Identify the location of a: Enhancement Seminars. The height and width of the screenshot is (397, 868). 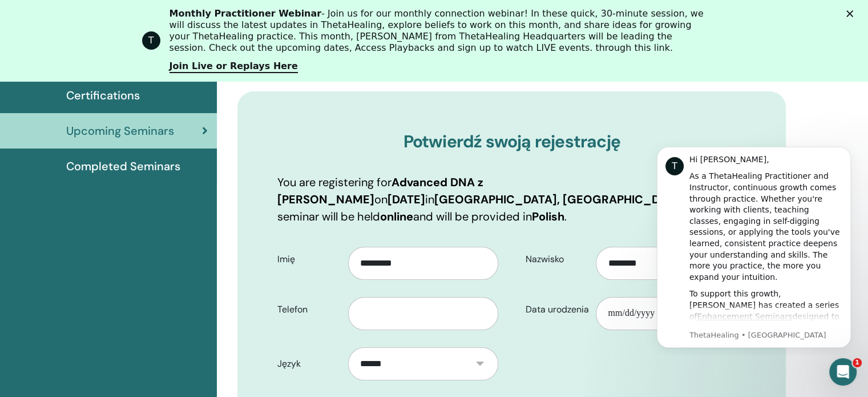
(105, 180).